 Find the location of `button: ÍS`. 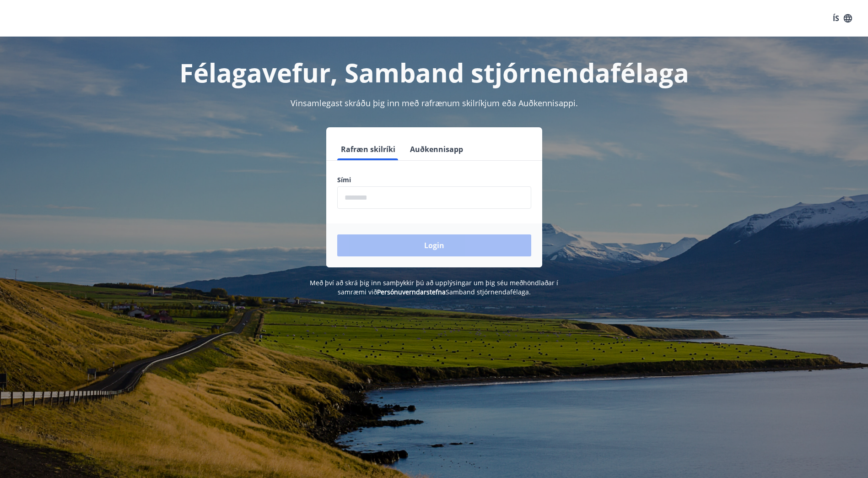

button: ÍS is located at coordinates (842, 18).